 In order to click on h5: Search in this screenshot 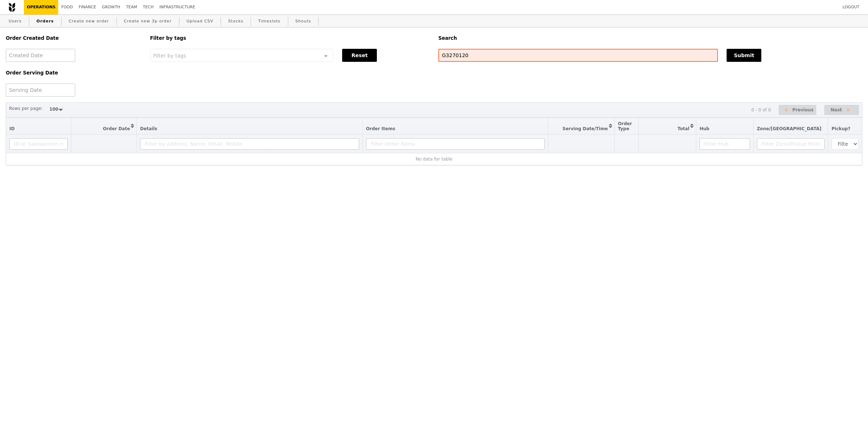, I will do `click(650, 38)`.